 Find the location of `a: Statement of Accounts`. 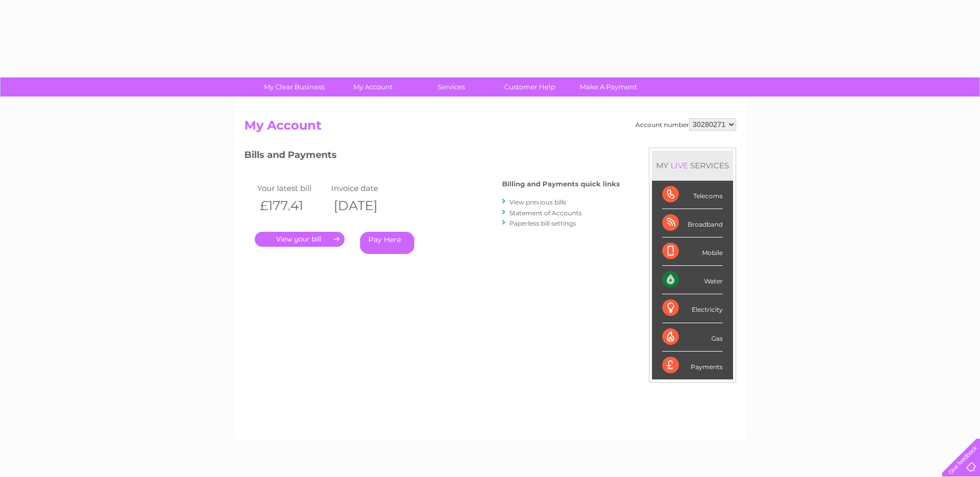

a: Statement of Accounts is located at coordinates (545, 213).